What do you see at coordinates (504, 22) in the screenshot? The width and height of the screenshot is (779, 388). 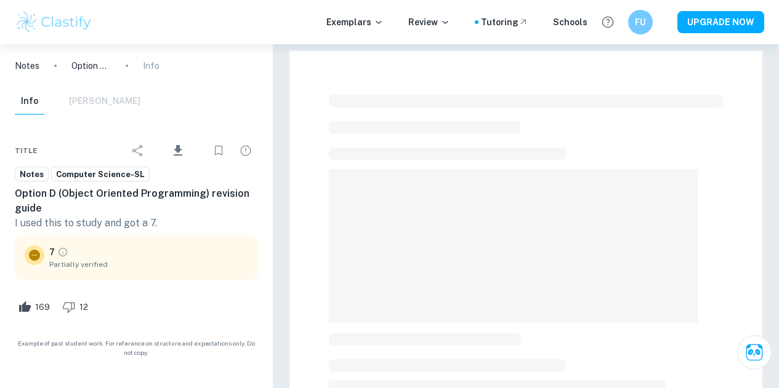 I see `a: Tutoring` at bounding box center [504, 22].